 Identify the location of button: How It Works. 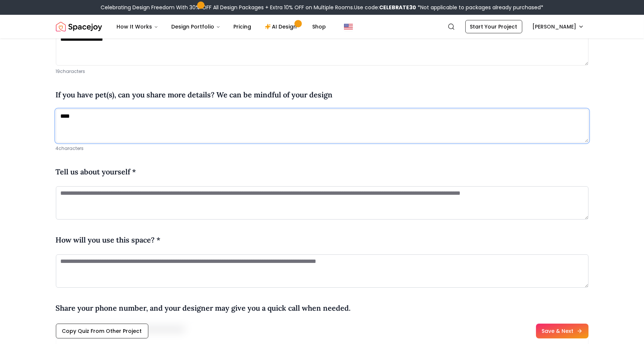
(138, 27).